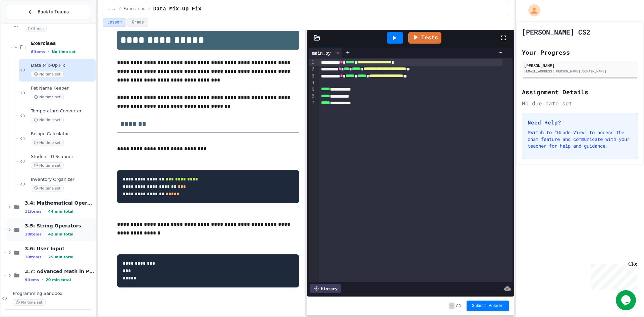 This screenshot has width=644, height=317. Describe the element at coordinates (326, 289) in the screenshot. I see `div: History` at that location.